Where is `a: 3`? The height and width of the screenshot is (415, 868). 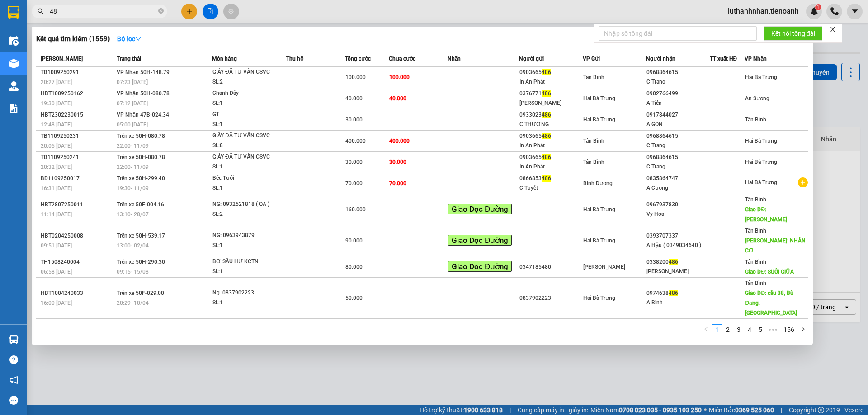 a: 3 is located at coordinates (739, 330).